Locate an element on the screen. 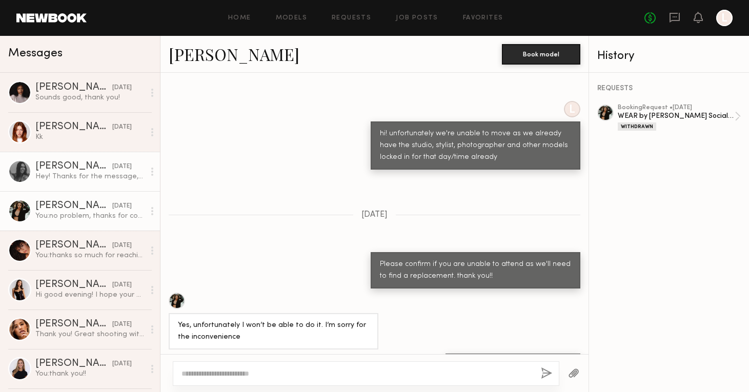 Image resolution: width=749 pixels, height=392 pixels. div: You: thanks so much for reaching out! we've filled all the model slots at this time so we will re... is located at coordinates (90, 255).